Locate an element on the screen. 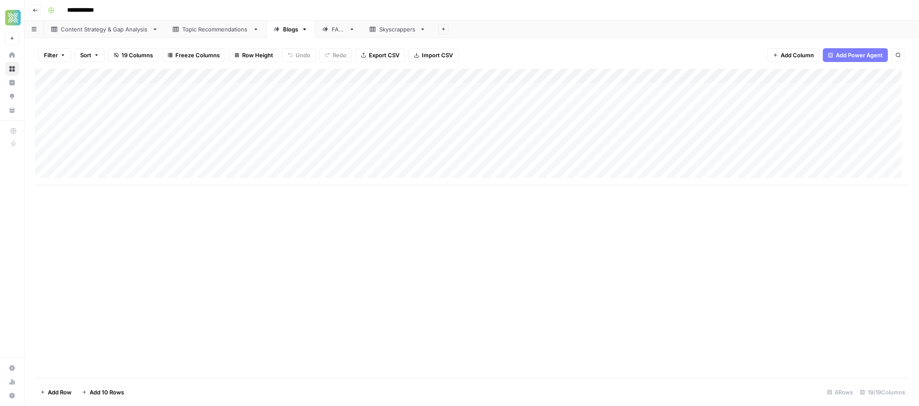 This screenshot has width=919, height=406. span: Redo is located at coordinates (339, 55).